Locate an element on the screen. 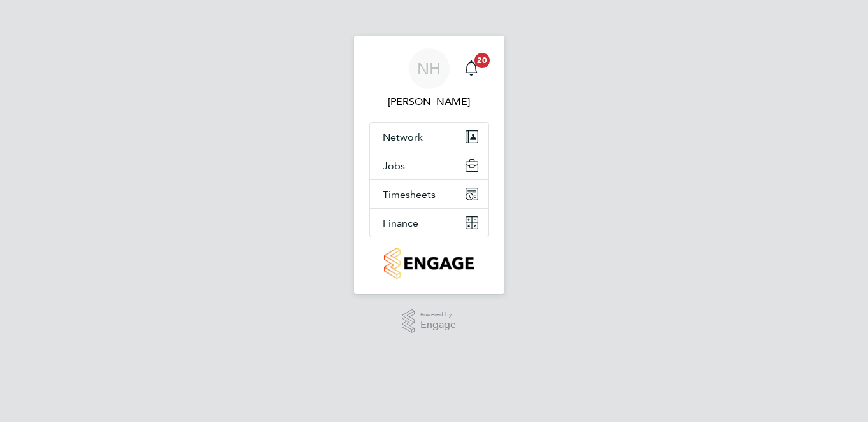 The image size is (868, 422). span: Network is located at coordinates (402, 137).